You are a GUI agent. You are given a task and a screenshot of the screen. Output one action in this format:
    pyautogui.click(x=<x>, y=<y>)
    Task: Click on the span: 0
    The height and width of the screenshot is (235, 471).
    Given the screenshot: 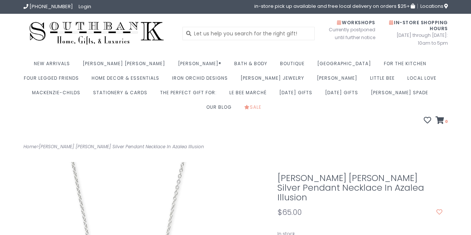 What is the action you would take?
    pyautogui.click(x=446, y=121)
    